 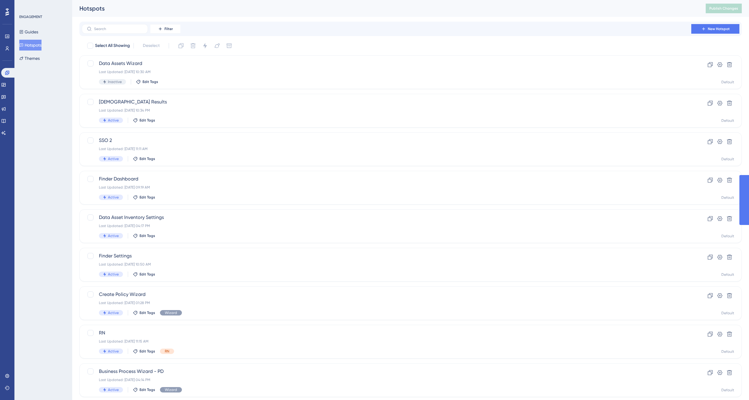 I want to click on button: Deselect, so click(x=151, y=46).